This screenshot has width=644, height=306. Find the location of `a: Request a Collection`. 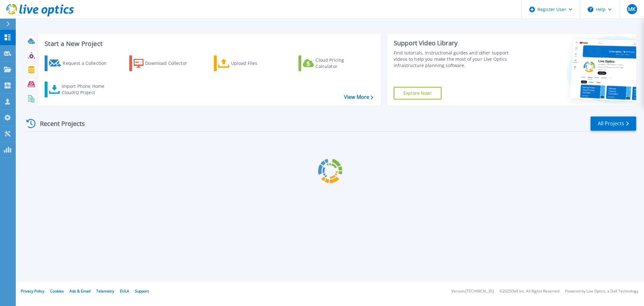

a: Request a Collection is located at coordinates (79, 63).